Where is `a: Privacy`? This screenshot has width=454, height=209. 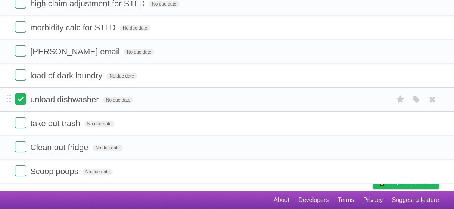
a: Privacy is located at coordinates (373, 200).